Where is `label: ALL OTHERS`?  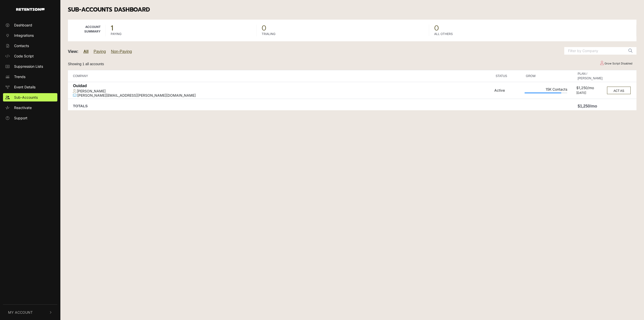
label: ALL OTHERS is located at coordinates (444, 34).